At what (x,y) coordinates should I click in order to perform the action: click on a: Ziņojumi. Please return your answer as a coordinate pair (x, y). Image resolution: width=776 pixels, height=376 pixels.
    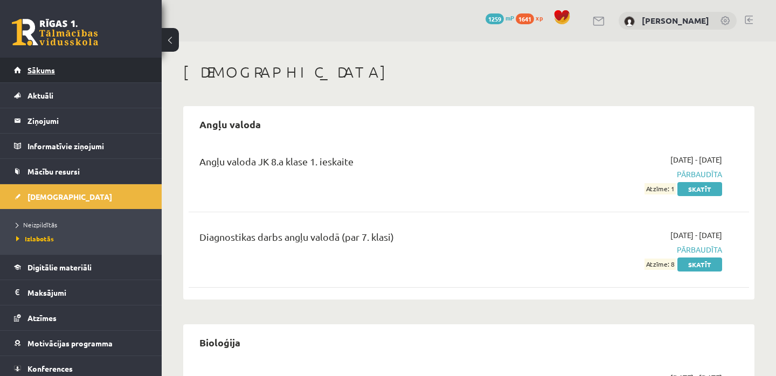
    Looking at the image, I should click on (81, 121).